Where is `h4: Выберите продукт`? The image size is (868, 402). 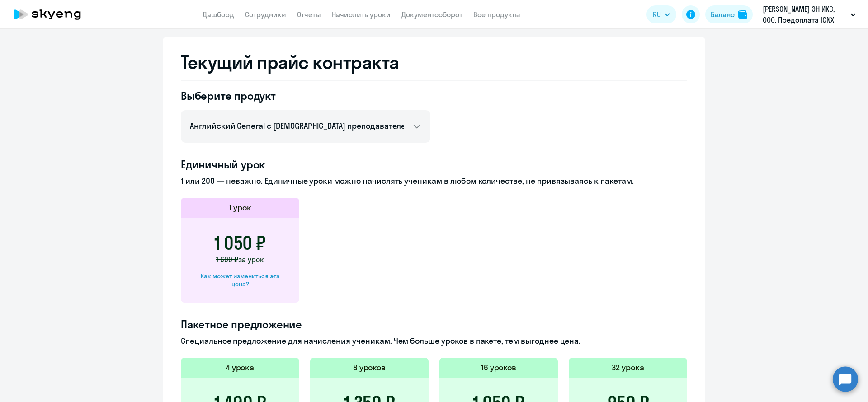 h4: Выберите продукт is located at coordinates (305, 96).